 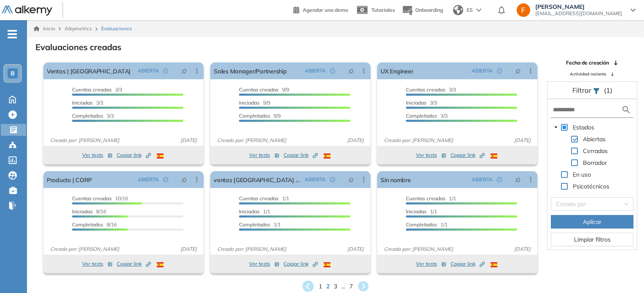 I want to click on span: Cerradas, so click(x=595, y=151).